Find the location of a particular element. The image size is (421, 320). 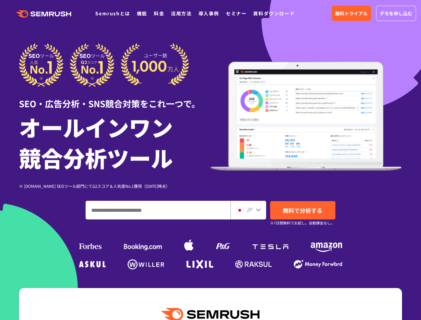

a: 無料トライアル is located at coordinates (351, 13).